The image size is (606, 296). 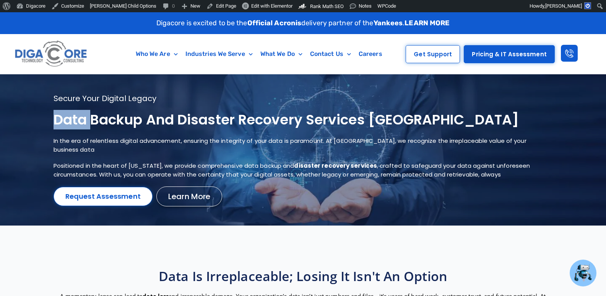 What do you see at coordinates (189, 196) in the screenshot?
I see `a: Learn More` at bounding box center [189, 196].